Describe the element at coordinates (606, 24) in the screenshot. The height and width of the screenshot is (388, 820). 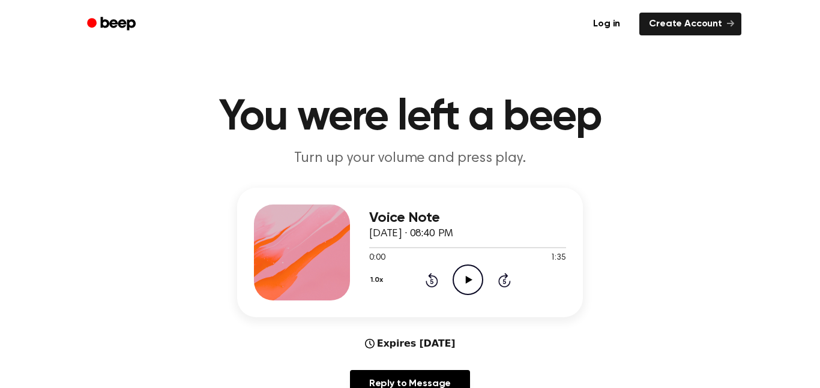
I see `a: Log in` at that location.